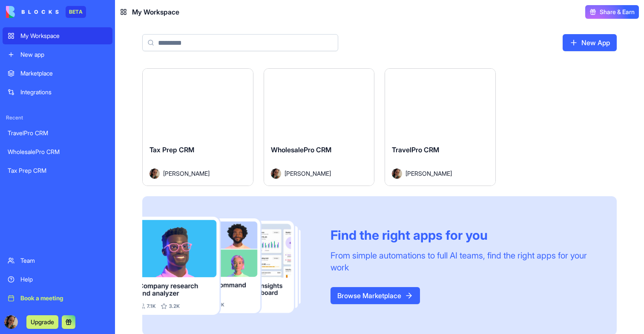  Describe the element at coordinates (57, 92) in the screenshot. I see `a: Integrations` at that location.